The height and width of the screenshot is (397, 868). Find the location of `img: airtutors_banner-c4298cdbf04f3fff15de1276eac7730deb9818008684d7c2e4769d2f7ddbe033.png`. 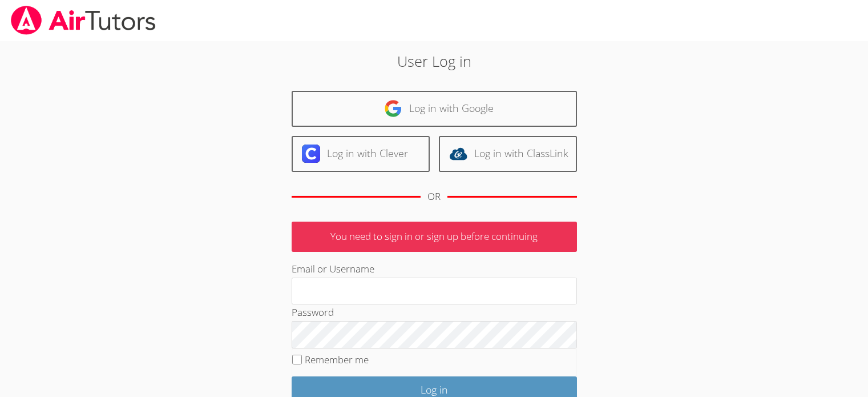

img: airtutors_banner-c4298cdbf04f3fff15de1276eac7730deb9818008684d7c2e4769d2f7ddbe033.png is located at coordinates (84, 20).